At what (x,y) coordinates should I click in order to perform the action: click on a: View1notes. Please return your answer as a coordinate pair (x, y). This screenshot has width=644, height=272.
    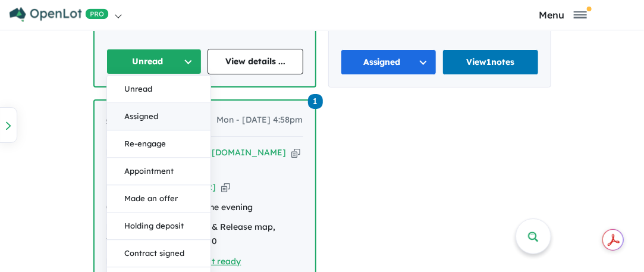
    Looking at the image, I should click on (490, 62).